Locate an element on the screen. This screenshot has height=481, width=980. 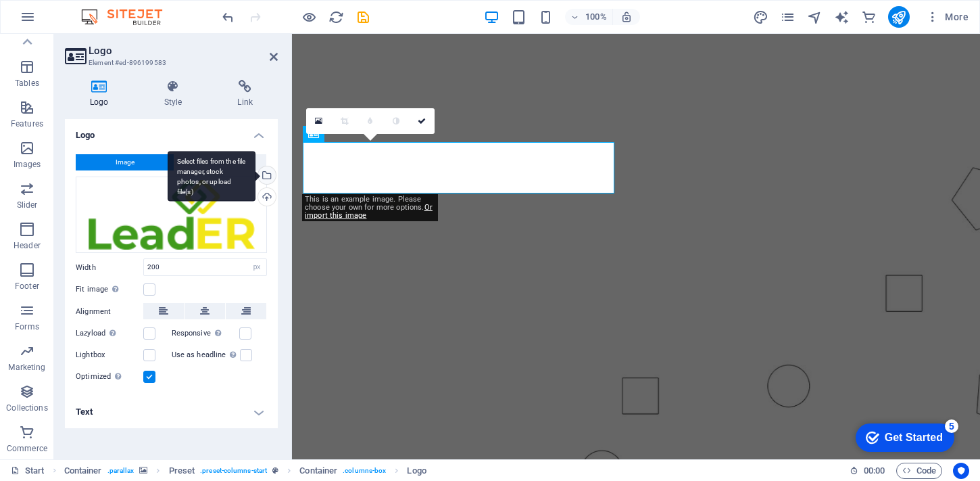
span: . preset-columns-start is located at coordinates (233, 470).